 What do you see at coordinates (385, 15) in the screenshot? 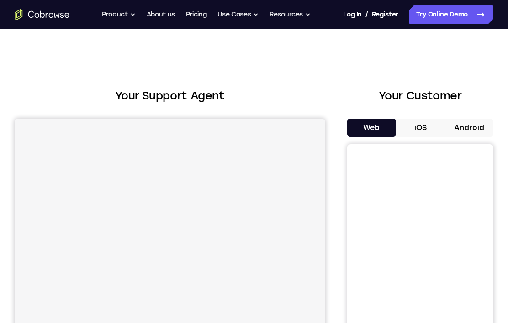
I see `a: Register` at bounding box center [385, 15].